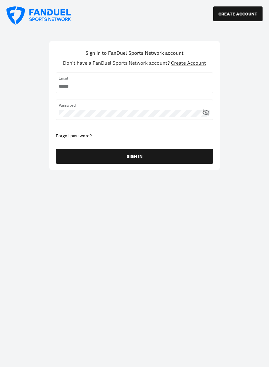 The image size is (269, 367). Describe the element at coordinates (134, 53) in the screenshot. I see `h1: Sign in to FanDuel Sports Network account` at that location.